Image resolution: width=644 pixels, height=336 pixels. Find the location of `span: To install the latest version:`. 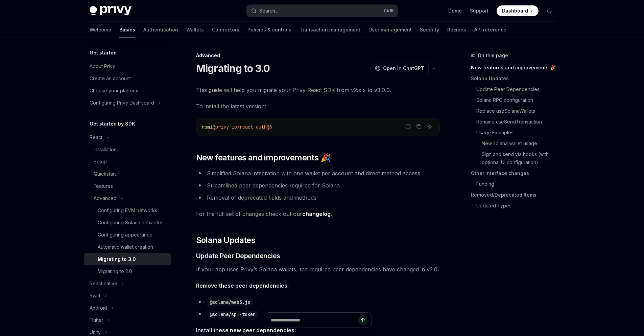

span: To install the latest version: is located at coordinates (318, 106).